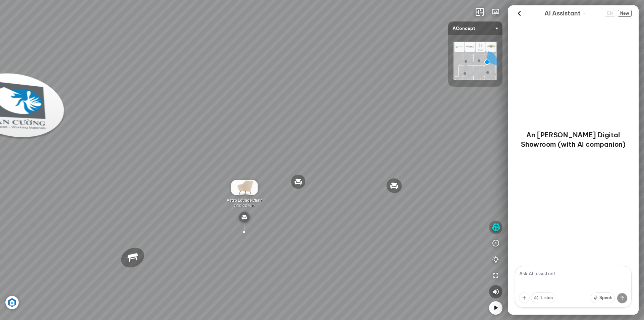 The image size is (644, 320). Describe the element at coordinates (610, 13) in the screenshot. I see `button: Change language` at that location.